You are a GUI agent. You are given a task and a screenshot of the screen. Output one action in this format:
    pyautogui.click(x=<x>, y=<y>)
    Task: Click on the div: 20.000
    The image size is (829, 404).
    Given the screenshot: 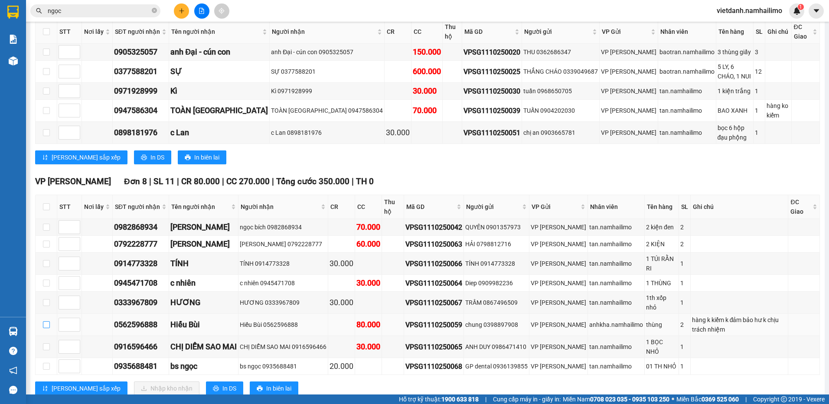 What is the action you would take?
    pyautogui.click(x=42, y=61)
    